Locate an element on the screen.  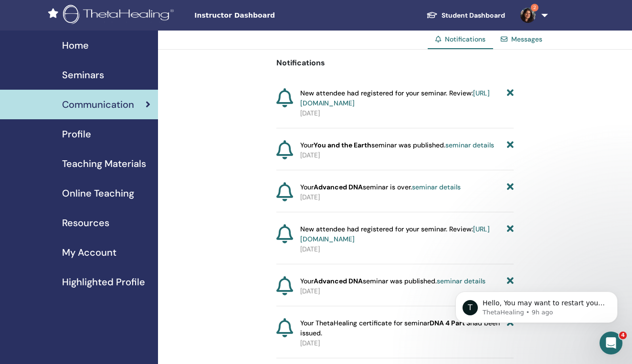
span: Communication is located at coordinates (98, 105).